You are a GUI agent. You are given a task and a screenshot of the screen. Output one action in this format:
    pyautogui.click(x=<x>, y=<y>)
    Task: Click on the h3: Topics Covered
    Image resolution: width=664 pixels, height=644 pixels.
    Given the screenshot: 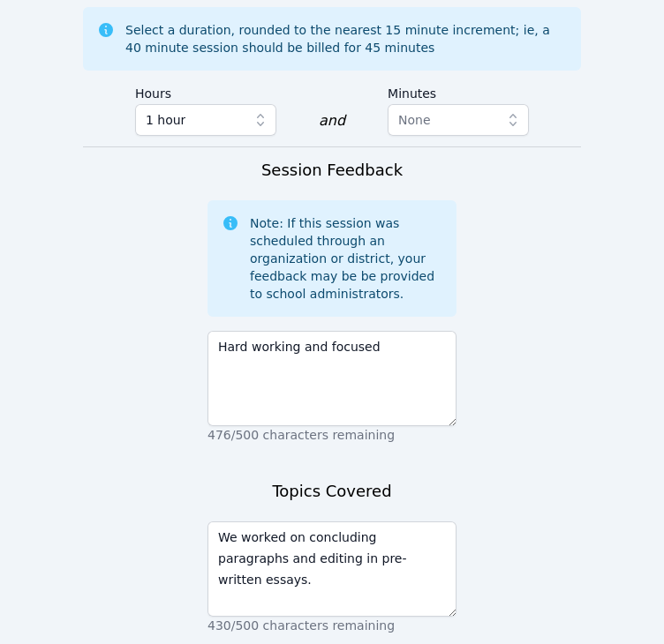 What is the action you would take?
    pyautogui.click(x=332, y=491)
    